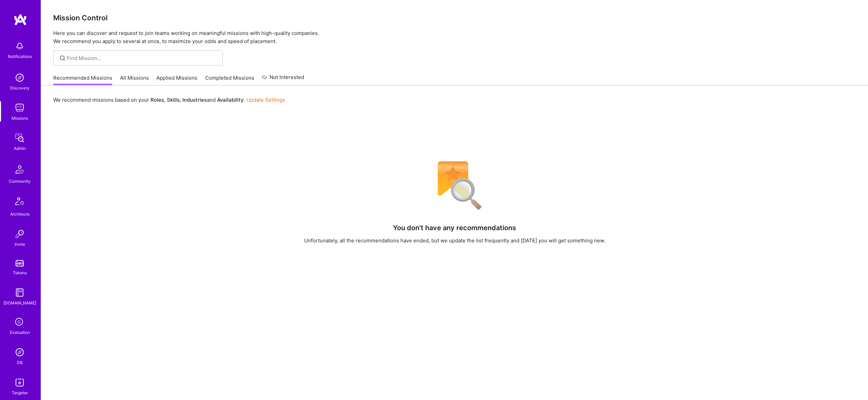 Image resolution: width=868 pixels, height=400 pixels. I want to click on input: Find Mission..., so click(142, 58).